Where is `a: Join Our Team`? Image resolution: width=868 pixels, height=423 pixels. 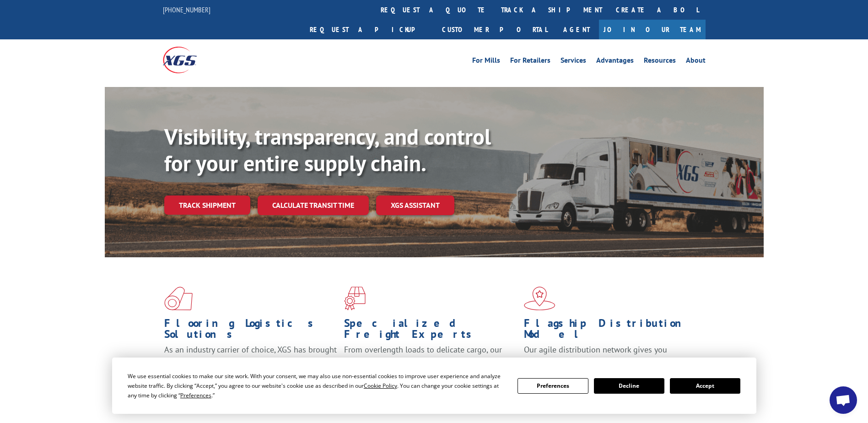 a: Join Our Team is located at coordinates (652, 29).